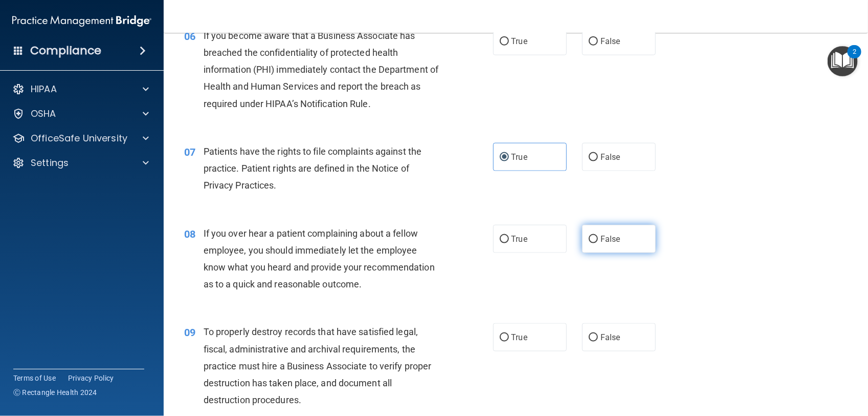 The image size is (868, 416). Describe the element at coordinates (50, 163) in the screenshot. I see `p: Settings` at that location.